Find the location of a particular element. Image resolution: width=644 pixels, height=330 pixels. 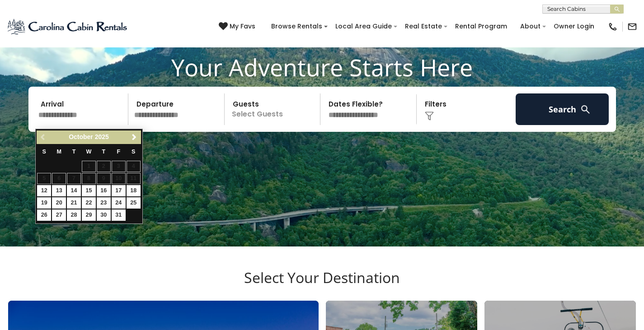

a: 30 is located at coordinates (103, 215).